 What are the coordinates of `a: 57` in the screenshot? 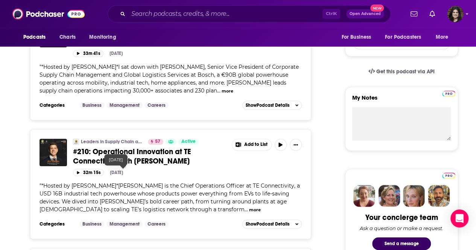 It's located at (155, 142).